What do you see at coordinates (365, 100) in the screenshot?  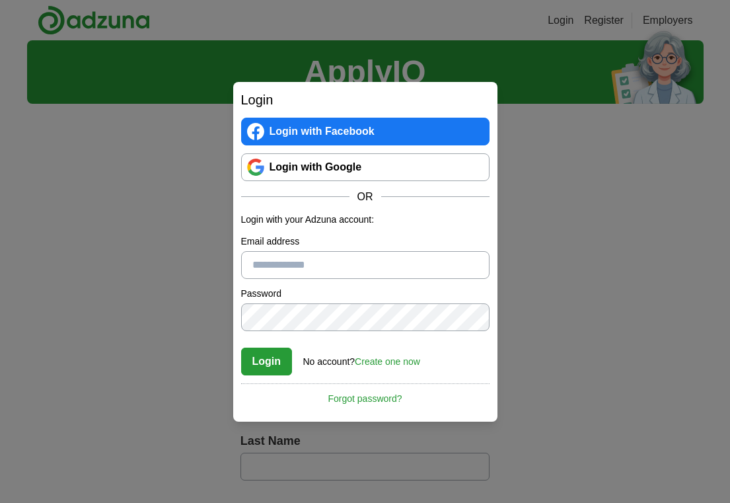 I see `h2: Login` at bounding box center [365, 100].